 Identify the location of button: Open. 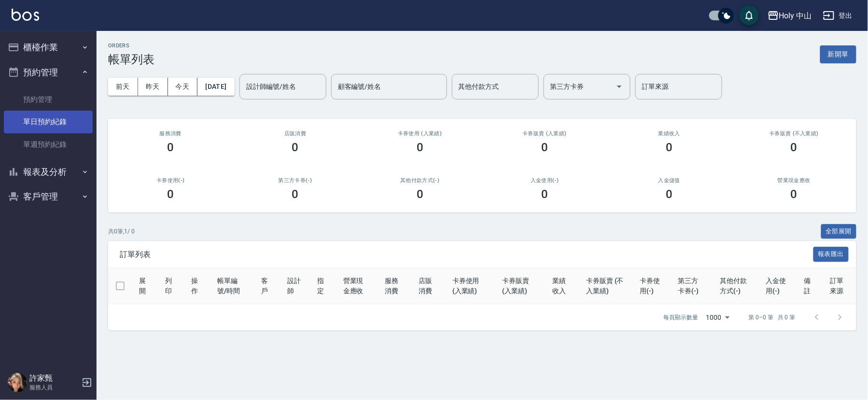
(619, 86).